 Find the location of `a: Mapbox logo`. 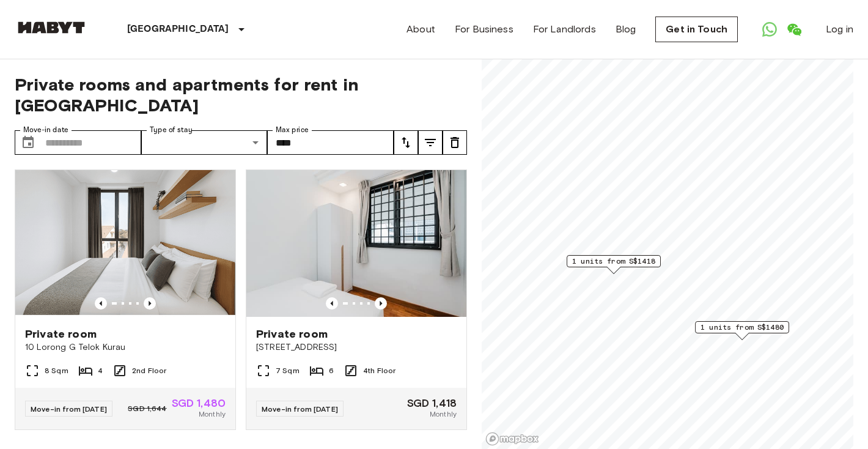

a: Mapbox logo is located at coordinates (512, 438).